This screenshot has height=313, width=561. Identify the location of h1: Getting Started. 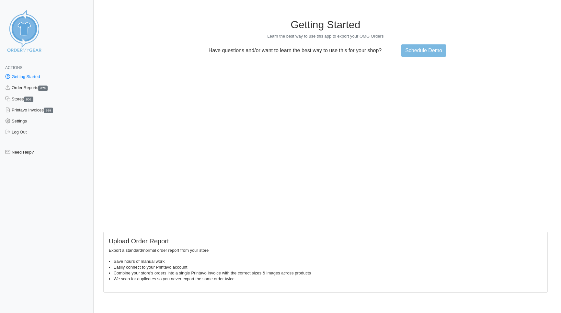
(325, 25).